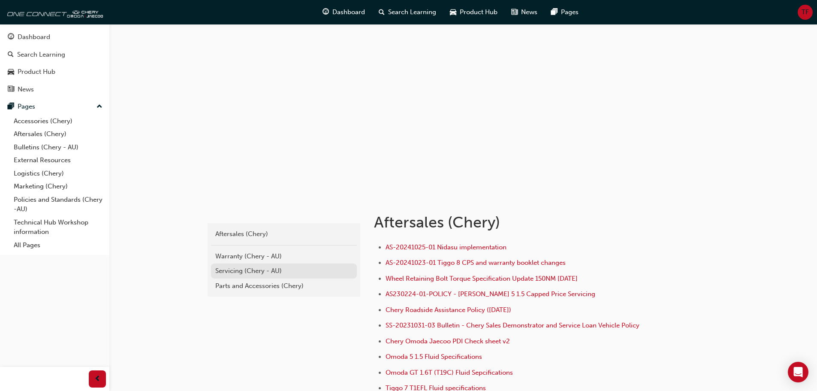  What do you see at coordinates (513, 325) in the screenshot?
I see `span: SS-20231031-03 Bulletin - Chery Sales Demonstrator and Service Loan Vehicle Policy` at bounding box center [513, 325].